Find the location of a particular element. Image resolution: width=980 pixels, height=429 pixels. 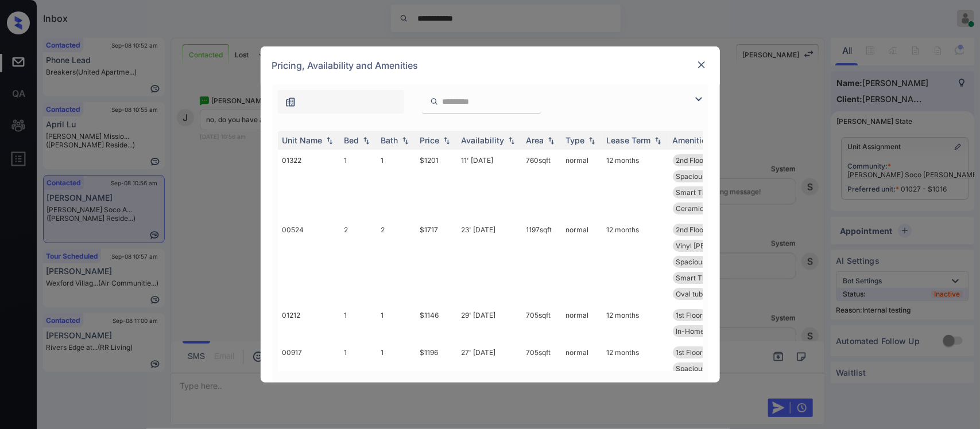

td: $1146 is located at coordinates (437, 323).